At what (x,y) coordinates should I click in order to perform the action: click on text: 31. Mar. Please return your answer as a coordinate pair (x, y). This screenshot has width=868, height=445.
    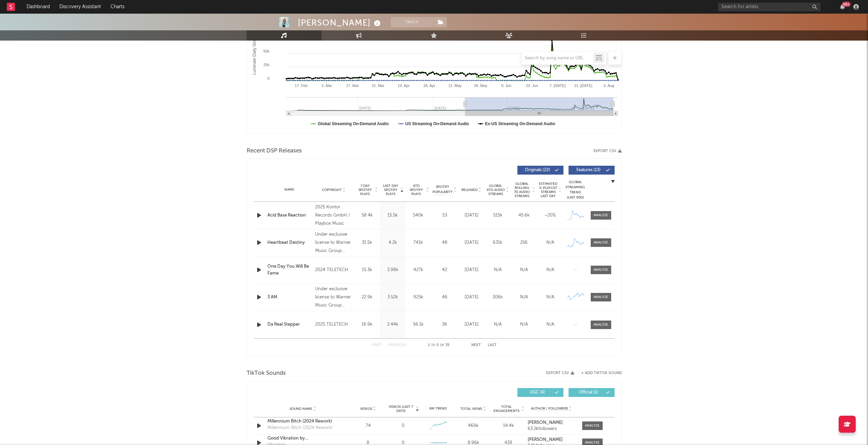
    Looking at the image, I should click on (378, 86).